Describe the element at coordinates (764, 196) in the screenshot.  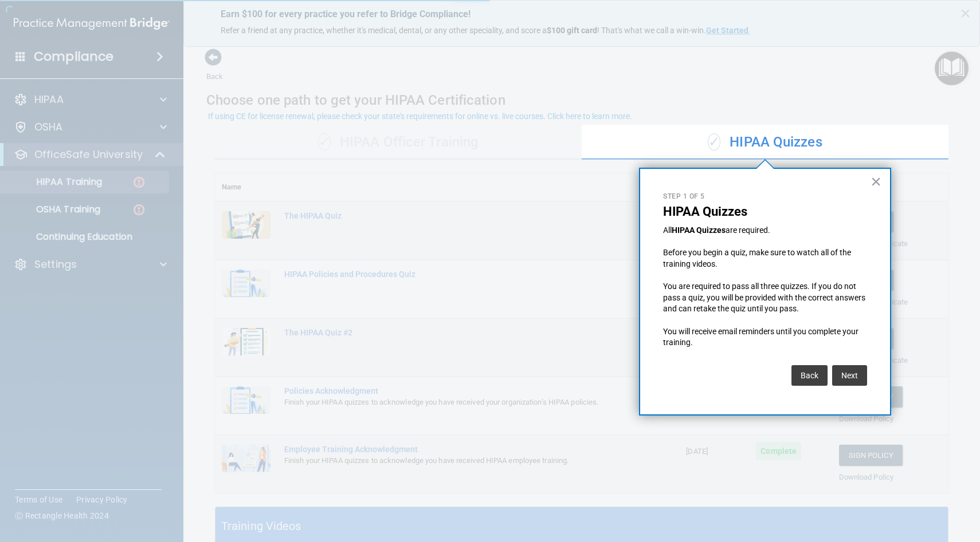
I see `p: Step 1 of 5` at that location.